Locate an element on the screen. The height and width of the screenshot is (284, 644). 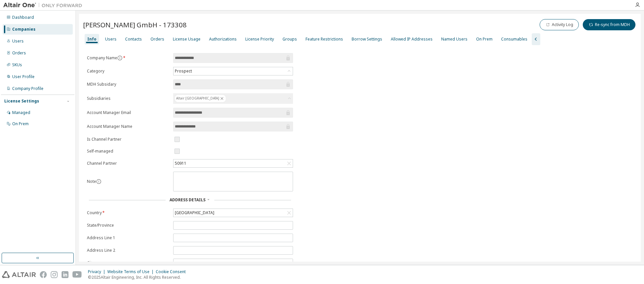
label: State/Province is located at coordinates (128, 225).